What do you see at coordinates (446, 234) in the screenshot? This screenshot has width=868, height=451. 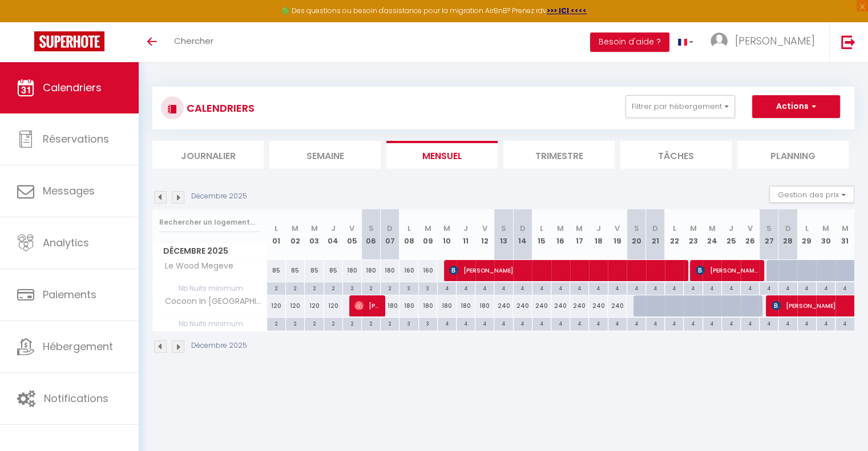 I see `th: 10` at bounding box center [446, 234].